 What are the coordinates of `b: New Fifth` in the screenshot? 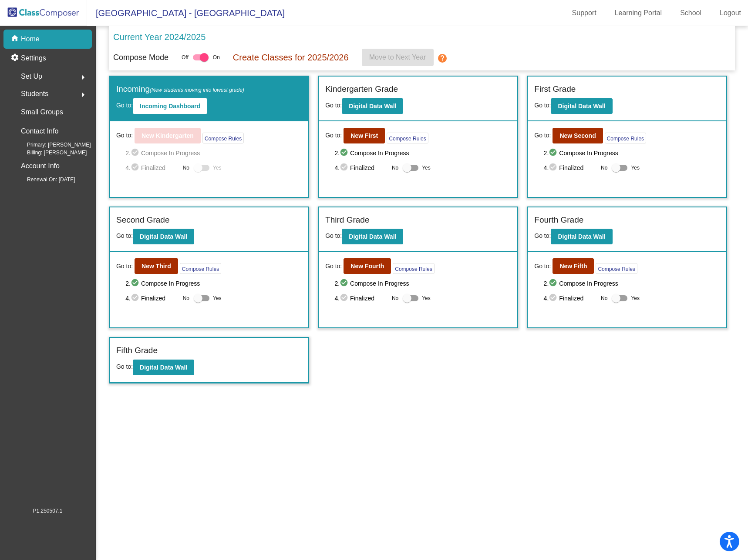 It's located at (572, 267).